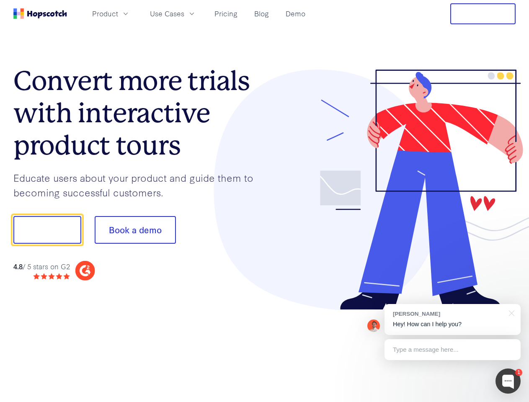 Image resolution: width=529 pixels, height=402 pixels. What do you see at coordinates (111, 13) in the screenshot?
I see `button: Product` at bounding box center [111, 13].